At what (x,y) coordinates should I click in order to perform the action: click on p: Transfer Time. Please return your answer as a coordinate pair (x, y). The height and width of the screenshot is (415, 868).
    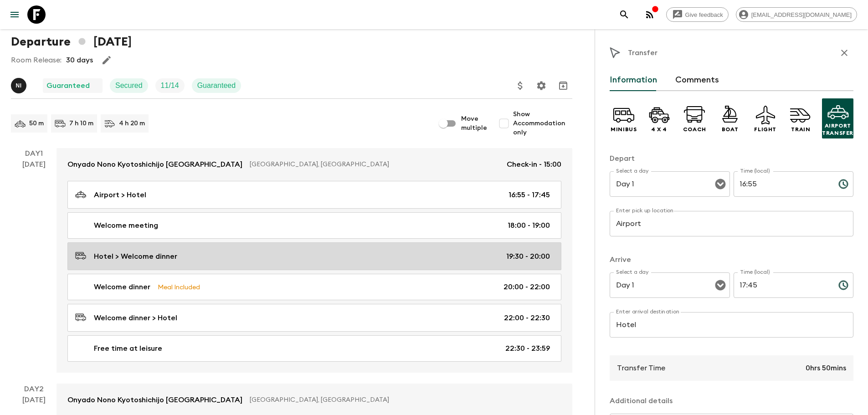
    Looking at the image, I should click on (641, 369).